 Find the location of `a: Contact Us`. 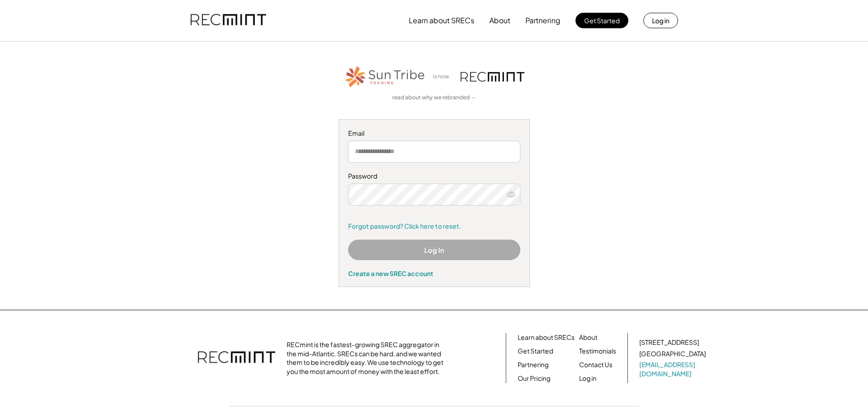

a: Contact Us is located at coordinates (596, 365).